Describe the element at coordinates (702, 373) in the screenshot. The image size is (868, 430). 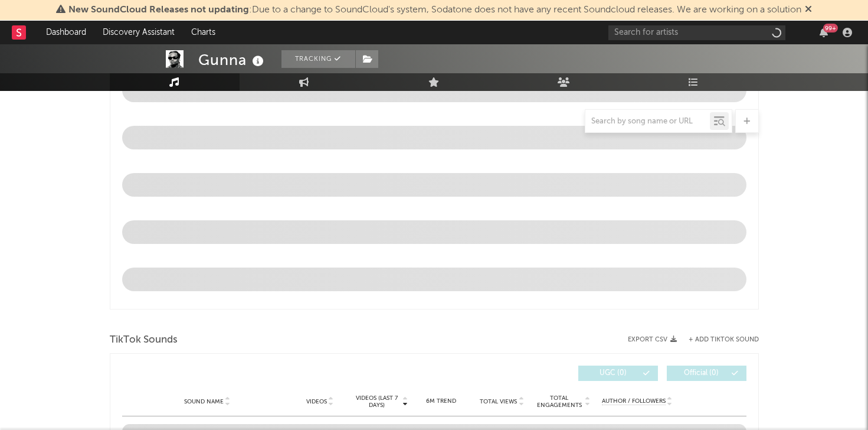
I see `span: Official ( 0 )` at that location.